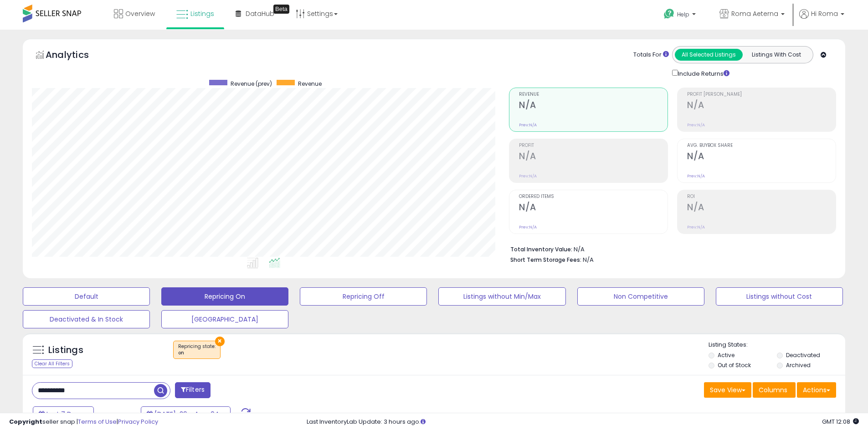  What do you see at coordinates (822, 19) in the screenshot?
I see `a: Hi Roma` at bounding box center [822, 19].